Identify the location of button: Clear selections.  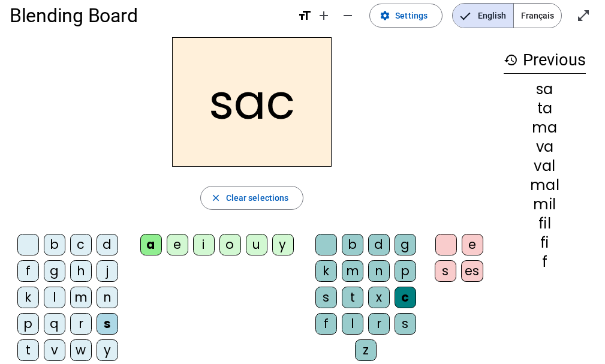
(252, 198).